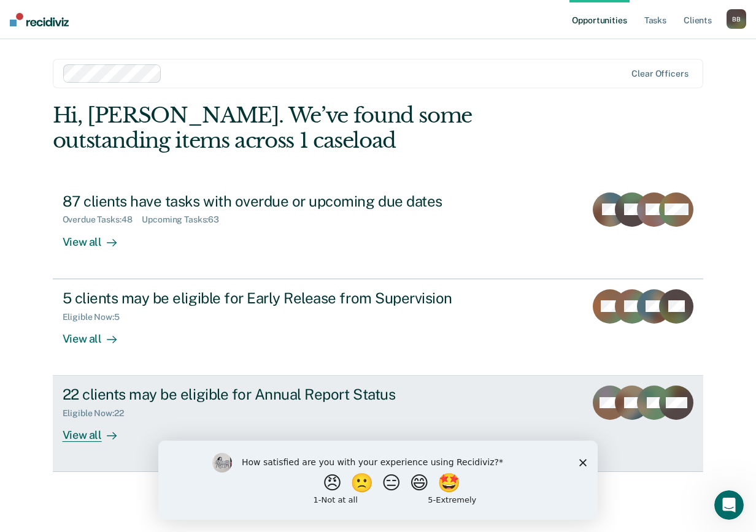 This screenshot has width=756, height=532. Describe the element at coordinates (425, 22) in the screenshot. I see `div: Close survey` at that location.